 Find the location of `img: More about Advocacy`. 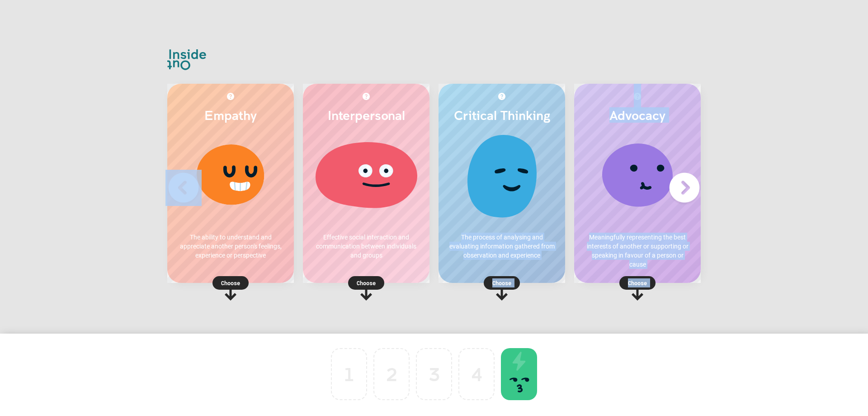

img: More about Advocacy is located at coordinates (637, 97).